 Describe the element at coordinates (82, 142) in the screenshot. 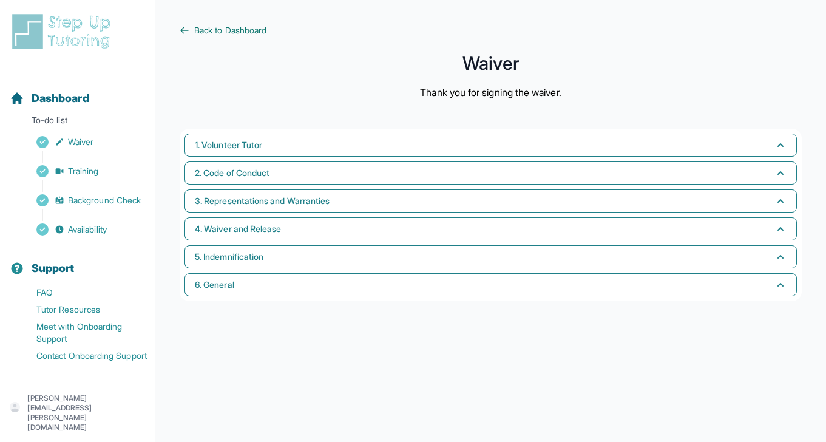

I see `a: Waiver` at that location.